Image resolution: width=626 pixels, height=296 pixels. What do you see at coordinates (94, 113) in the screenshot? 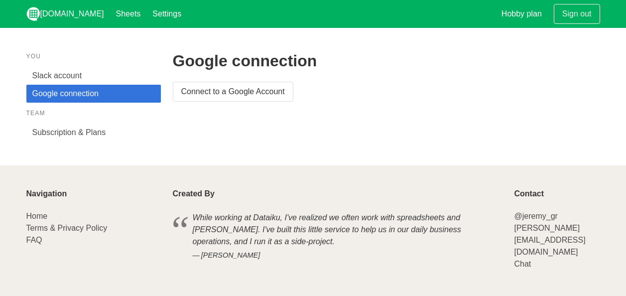
I see `p: Team` at bounding box center [94, 113].